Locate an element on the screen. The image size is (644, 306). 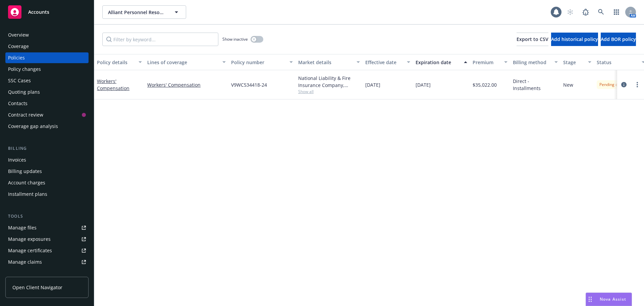
button: Effective date is located at coordinates (388, 62).